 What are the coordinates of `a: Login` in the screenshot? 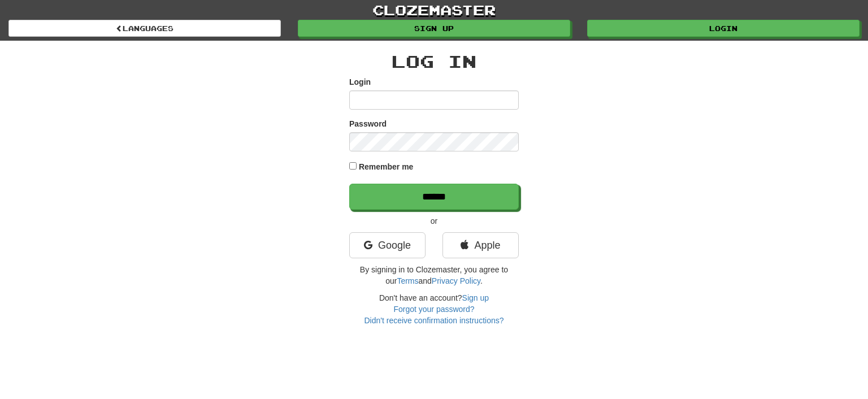 It's located at (723, 28).